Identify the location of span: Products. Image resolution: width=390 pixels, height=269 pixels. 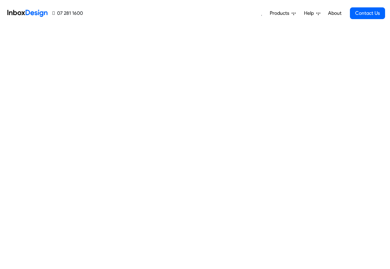
(281, 13).